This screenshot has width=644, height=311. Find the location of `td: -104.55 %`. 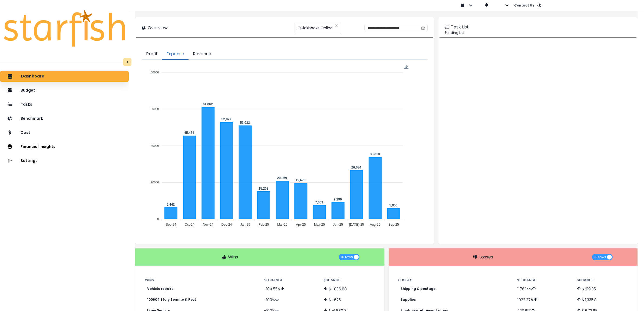

td: -104.55 % is located at coordinates (290, 289).